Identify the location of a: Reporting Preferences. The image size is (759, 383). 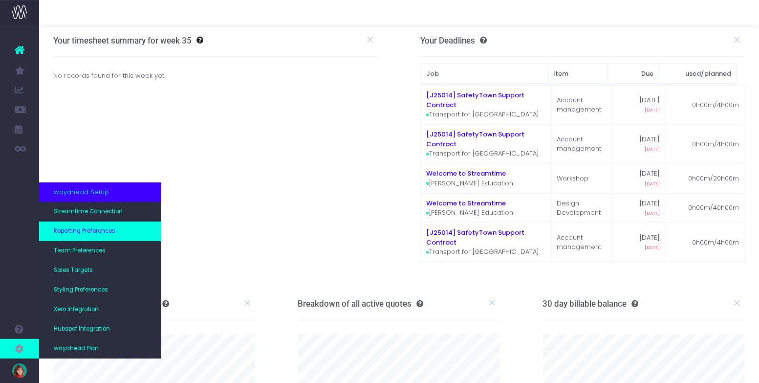
(100, 231).